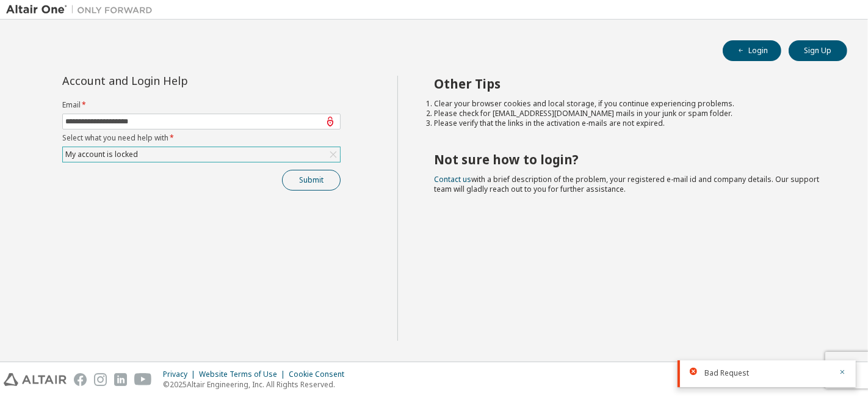 The image size is (868, 397). Describe the element at coordinates (630, 124) in the screenshot. I see `li: Please verify that the links in the activation e-mails are not expired.` at that location.